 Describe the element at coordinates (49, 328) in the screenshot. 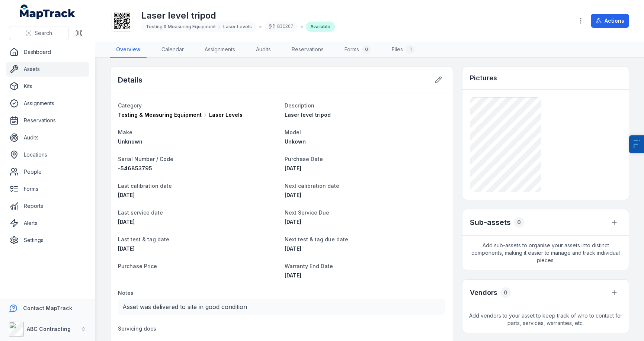

I see `strong: ABC Contracting` at that location.